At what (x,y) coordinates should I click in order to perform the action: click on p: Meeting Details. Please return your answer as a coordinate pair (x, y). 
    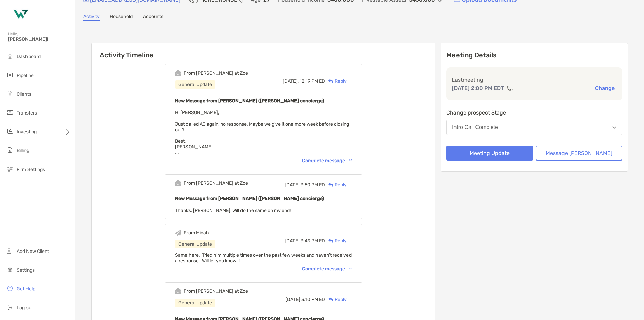
    Looking at the image, I should click on (534, 55).